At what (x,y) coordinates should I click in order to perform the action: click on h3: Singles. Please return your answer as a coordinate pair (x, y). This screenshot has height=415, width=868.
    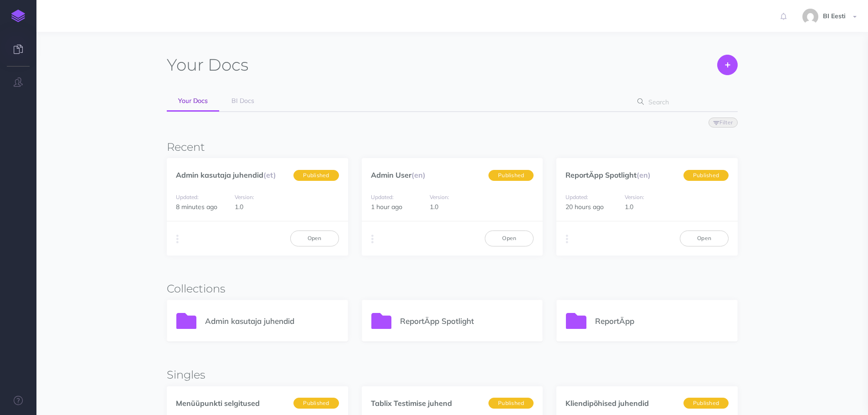
    Looking at the image, I should click on (452, 376).